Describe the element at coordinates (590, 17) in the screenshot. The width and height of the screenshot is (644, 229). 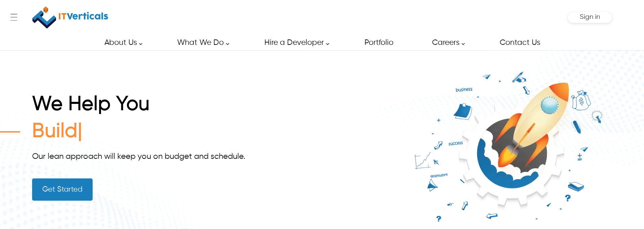
I see `span: Sign in` at that location.